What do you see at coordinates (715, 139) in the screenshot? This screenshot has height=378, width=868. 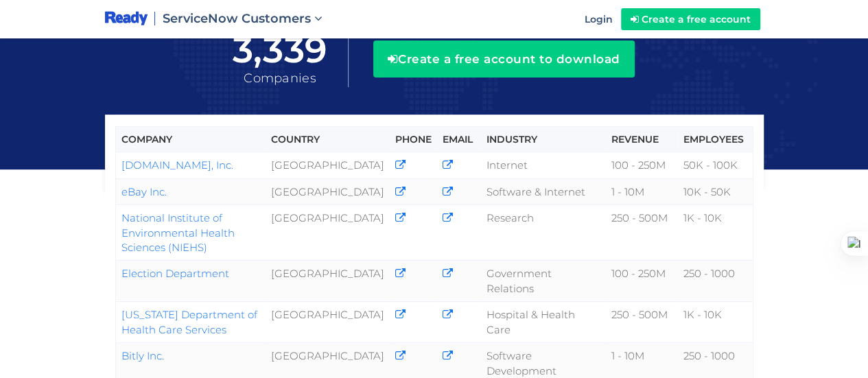 I see `th: Employees` at bounding box center [715, 139].